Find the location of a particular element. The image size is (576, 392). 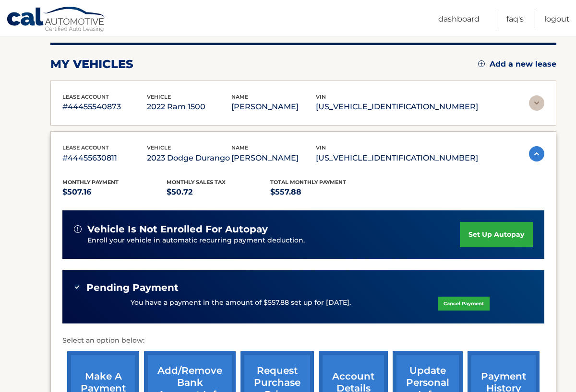

span: Monthly sales Tax is located at coordinates (196, 182).